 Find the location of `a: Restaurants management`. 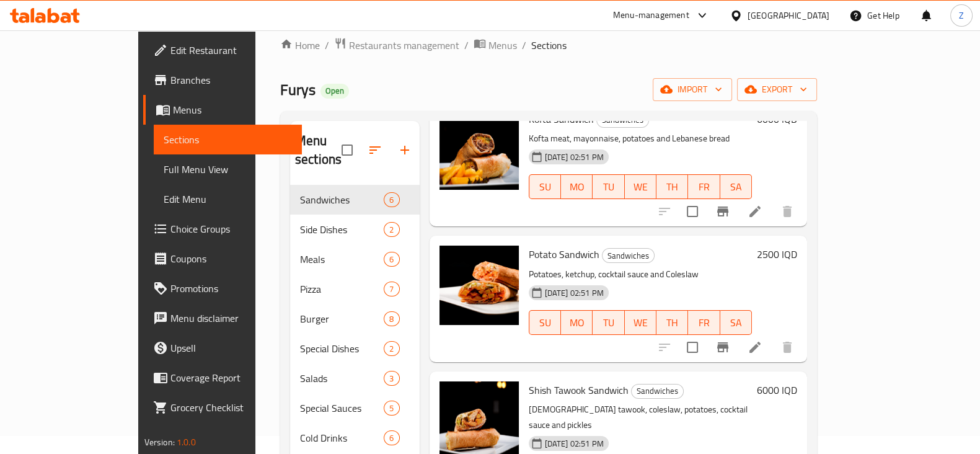

a: Restaurants management is located at coordinates (397, 45).